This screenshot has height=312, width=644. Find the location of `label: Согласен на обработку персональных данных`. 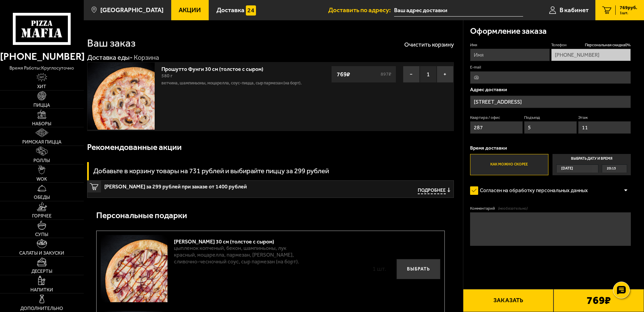

label: Согласен на обработку персональных данных is located at coordinates (533, 190).